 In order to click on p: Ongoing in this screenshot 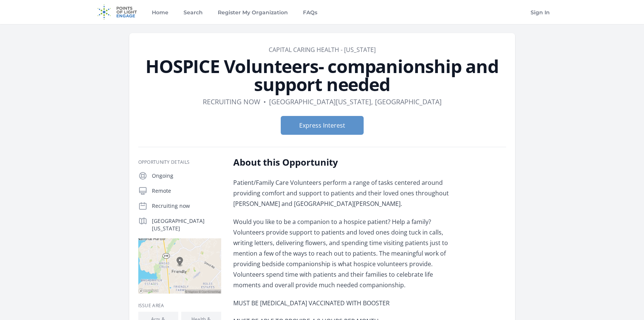, I will do `click(187, 176)`.